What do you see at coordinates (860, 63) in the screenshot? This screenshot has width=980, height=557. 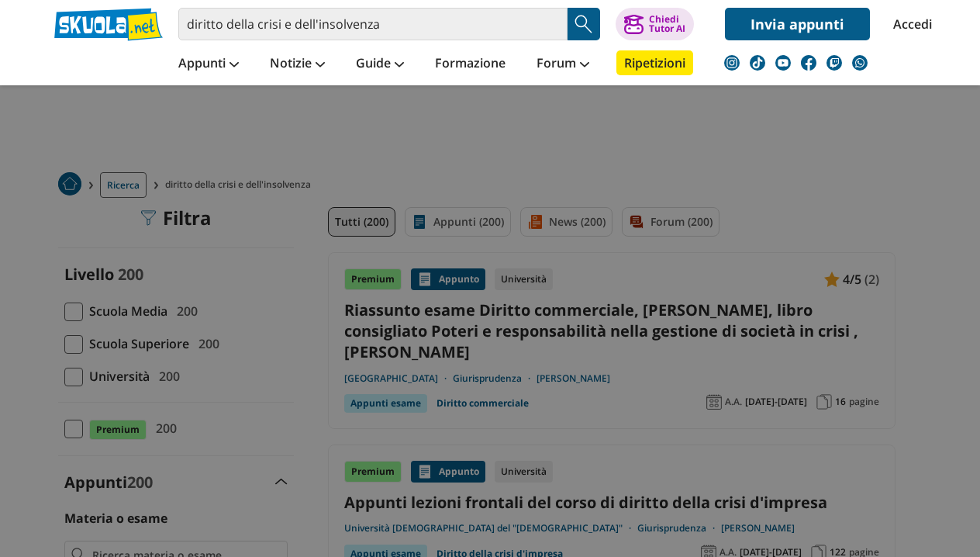 I see `img: WhatsApp` at bounding box center [860, 63].